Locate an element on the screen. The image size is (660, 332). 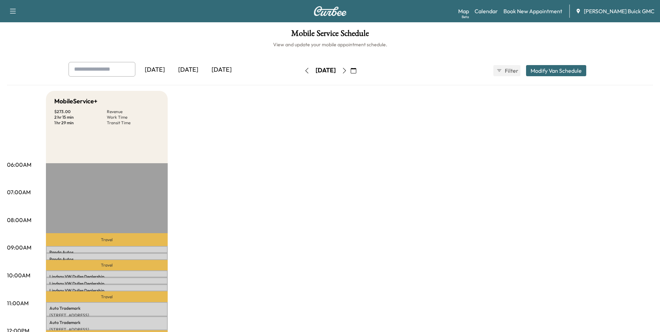
button: Filter is located at coordinates (507, 71).